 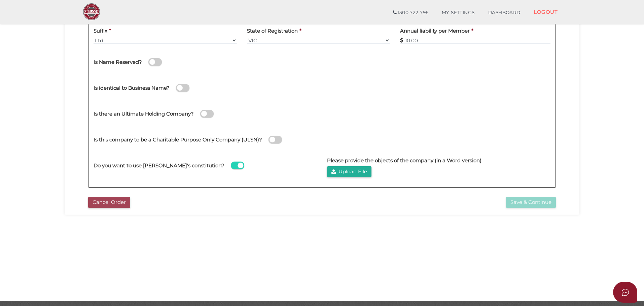 What do you see at coordinates (435, 31) in the screenshot?
I see `h4: Annual liability per Member` at bounding box center [435, 31].